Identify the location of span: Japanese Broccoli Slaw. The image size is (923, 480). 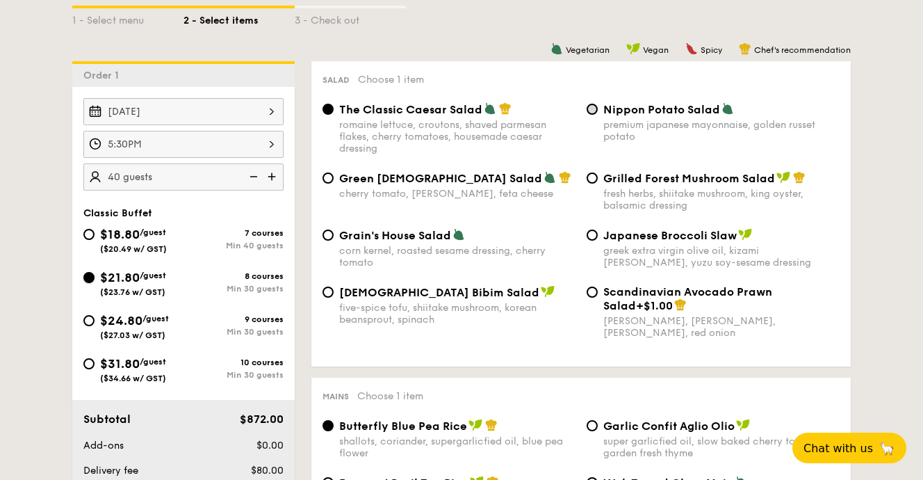
(670, 235).